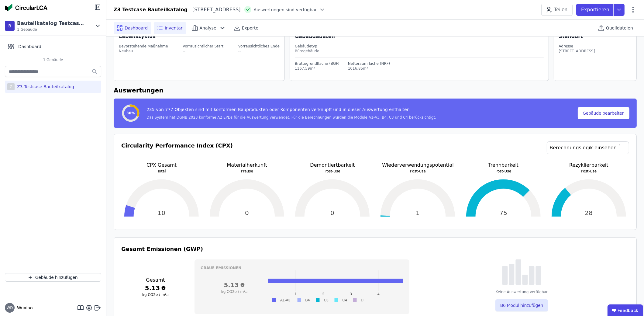 This screenshot has height=316, width=644. I want to click on div: 235 von 777 Objekten sind mit konformen Bauprodukten oder Komponenten verknüpft und in dieser Aus..., so click(291, 111).